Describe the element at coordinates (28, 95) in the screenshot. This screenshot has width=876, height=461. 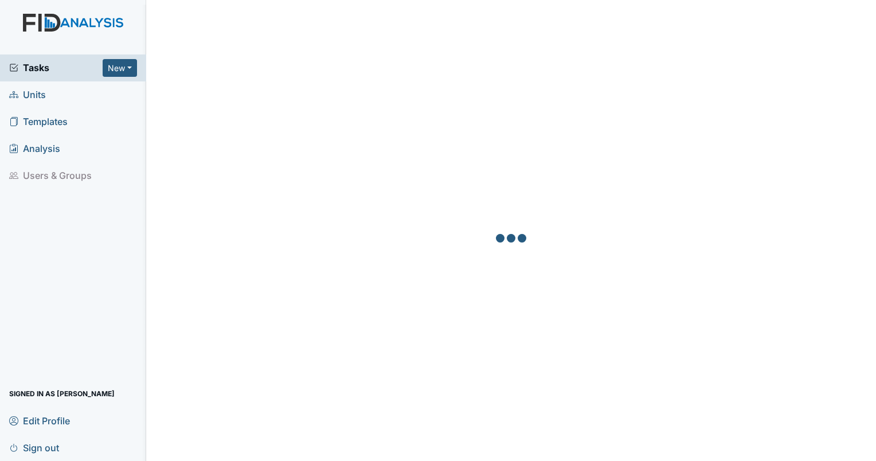
I see `span: Units` at that location.